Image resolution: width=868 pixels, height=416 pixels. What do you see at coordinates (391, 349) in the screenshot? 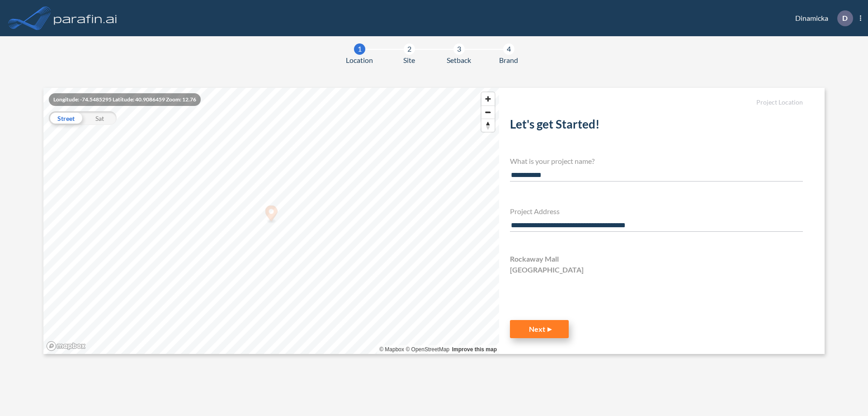
I see `a: Mapbox` at bounding box center [391, 349].